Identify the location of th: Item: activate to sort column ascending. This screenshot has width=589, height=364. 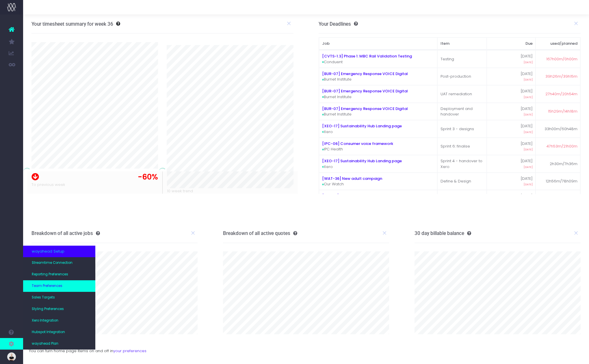
(462, 43).